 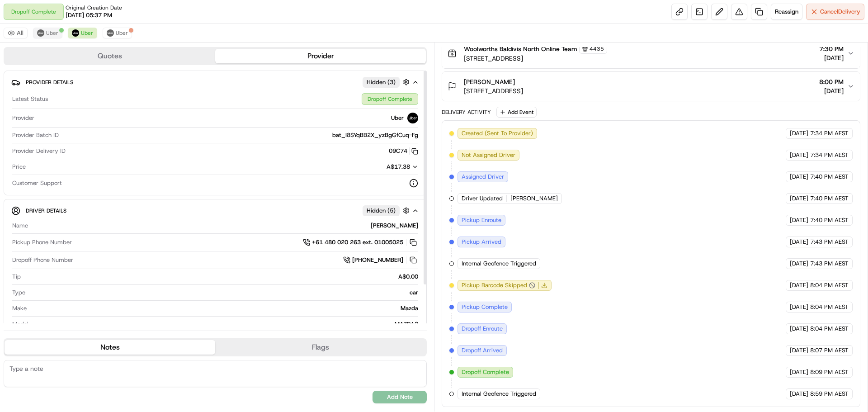 What do you see at coordinates (42, 242) in the screenshot?
I see `span: Pickup Phone Number` at bounding box center [42, 242].